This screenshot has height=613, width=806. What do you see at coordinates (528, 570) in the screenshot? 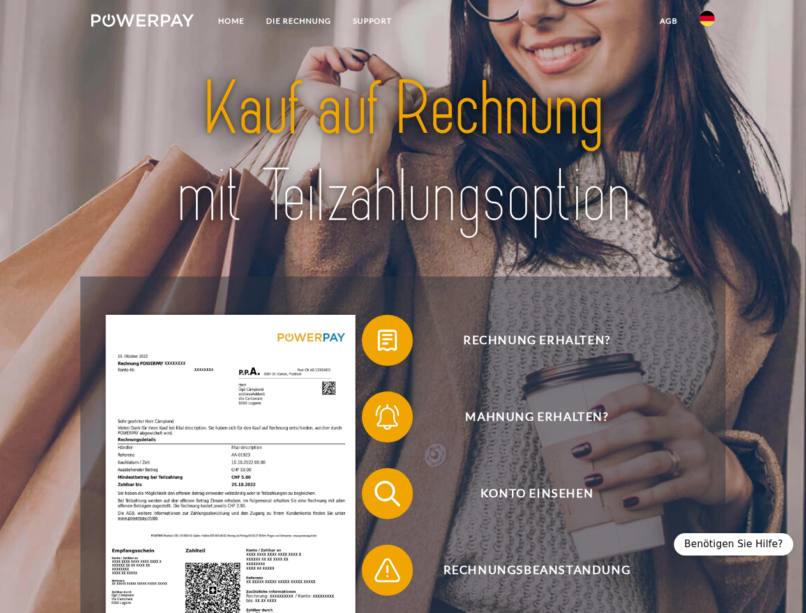
I see `button: Rechnungsbeanstandung` at bounding box center [528, 570].